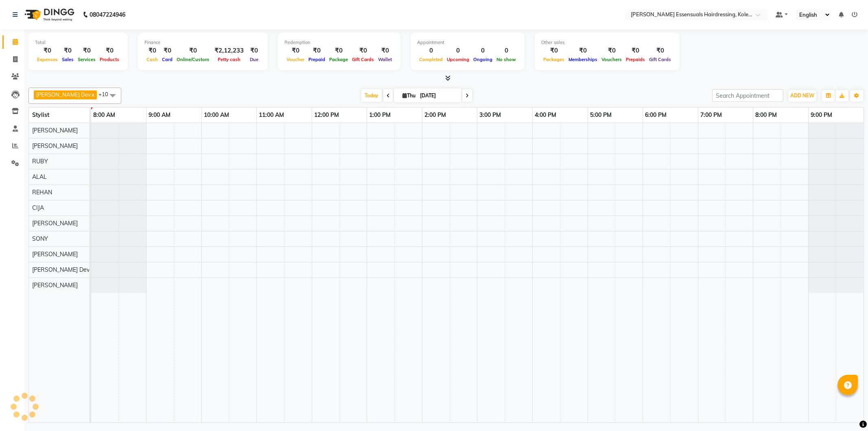 This screenshot has width=868, height=431. Describe the element at coordinates (40, 239) in the screenshot. I see `span: SONY` at that location.